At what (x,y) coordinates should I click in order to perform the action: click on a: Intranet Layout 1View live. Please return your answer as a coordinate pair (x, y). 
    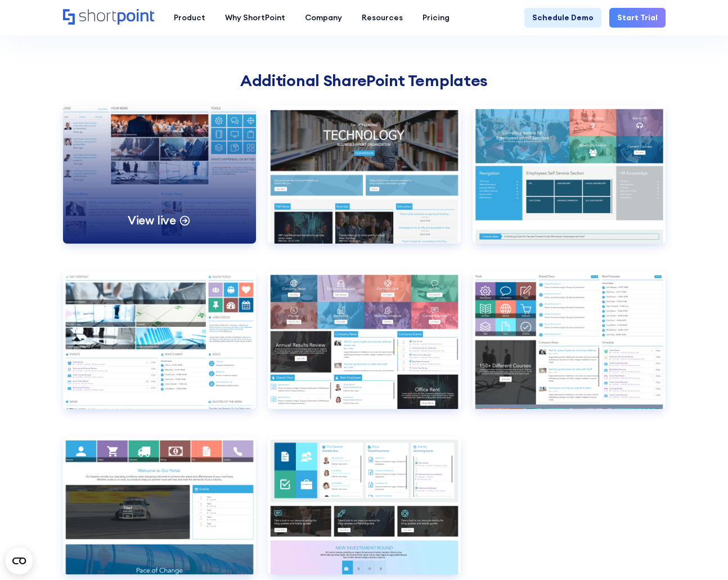
    Looking at the image, I should click on (159, 182).